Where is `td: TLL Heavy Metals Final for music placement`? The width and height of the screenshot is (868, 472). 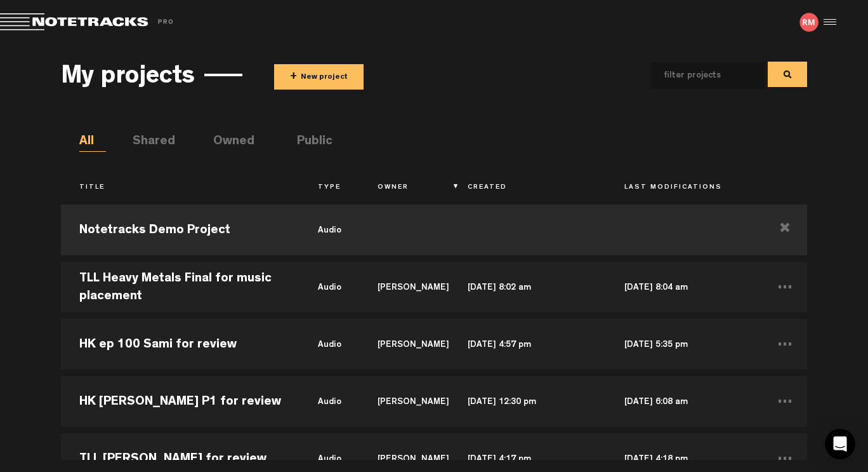
td: TLL Heavy Metals Final for music placement is located at coordinates (181, 287).